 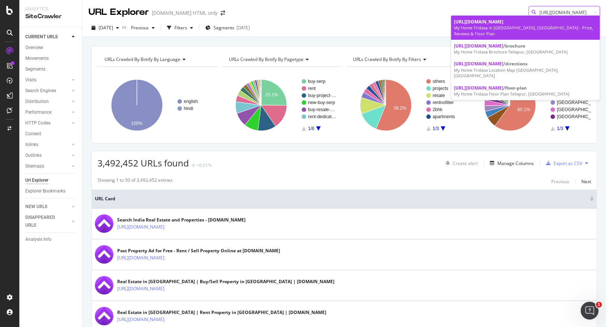 I want to click on div: CURRENT URLS, so click(x=41, y=37).